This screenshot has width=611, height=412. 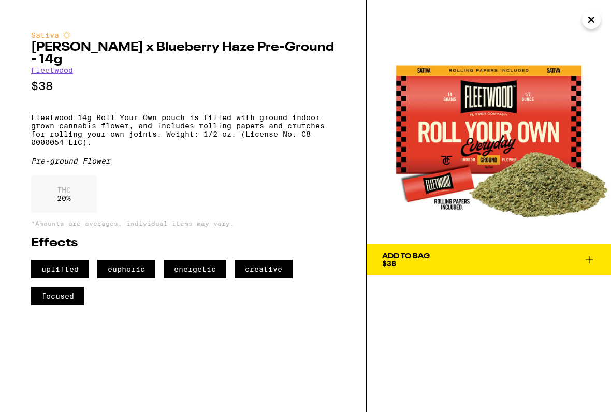 What do you see at coordinates (52, 70) in the screenshot?
I see `a: Fleetwood` at bounding box center [52, 70].